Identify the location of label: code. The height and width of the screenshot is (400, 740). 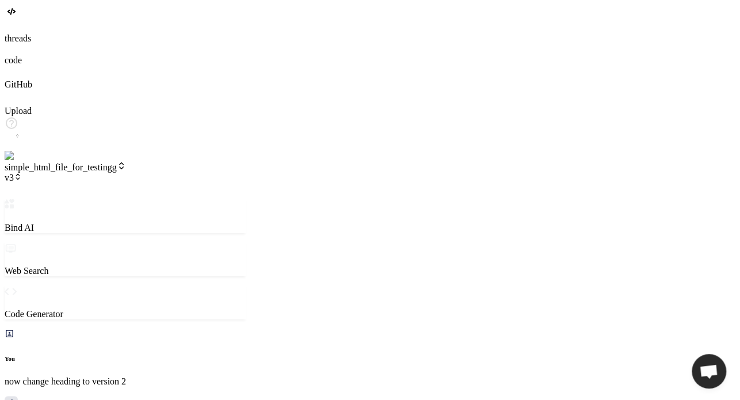
(13, 60).